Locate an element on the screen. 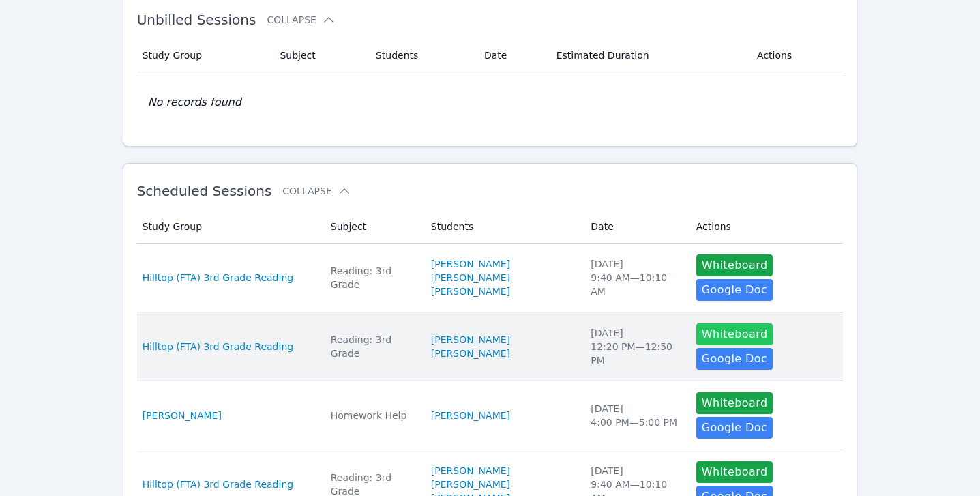  span: Scheduled Sessions is located at coordinates (205, 191).